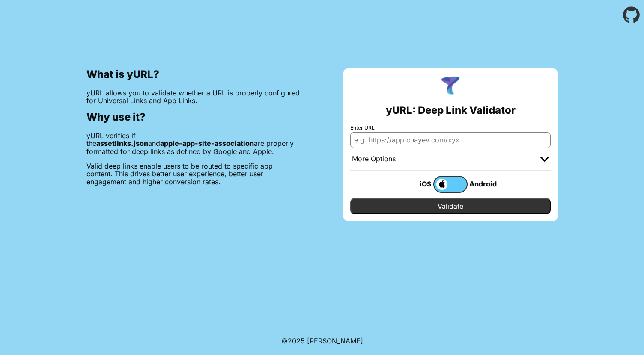  What do you see at coordinates (450, 128) in the screenshot?
I see `label: Enter URL` at bounding box center [450, 128].